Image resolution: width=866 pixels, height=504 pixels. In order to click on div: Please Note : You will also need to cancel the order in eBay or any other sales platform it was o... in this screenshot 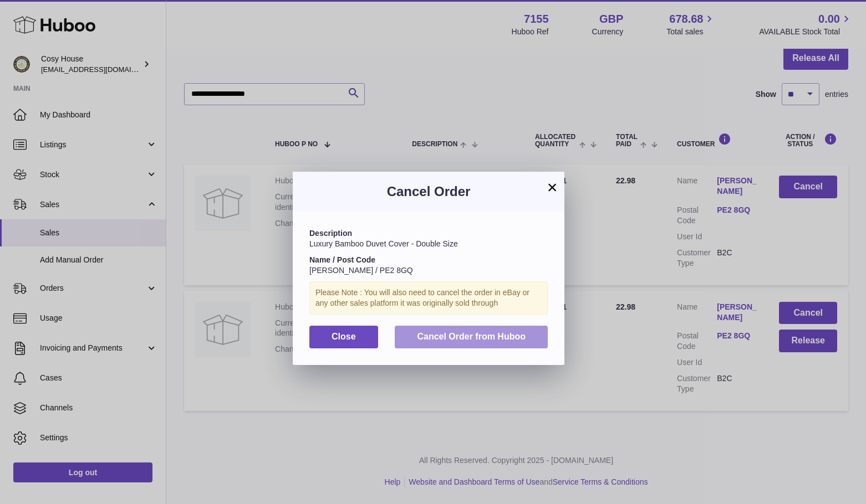, I will do `click(428, 298)`.